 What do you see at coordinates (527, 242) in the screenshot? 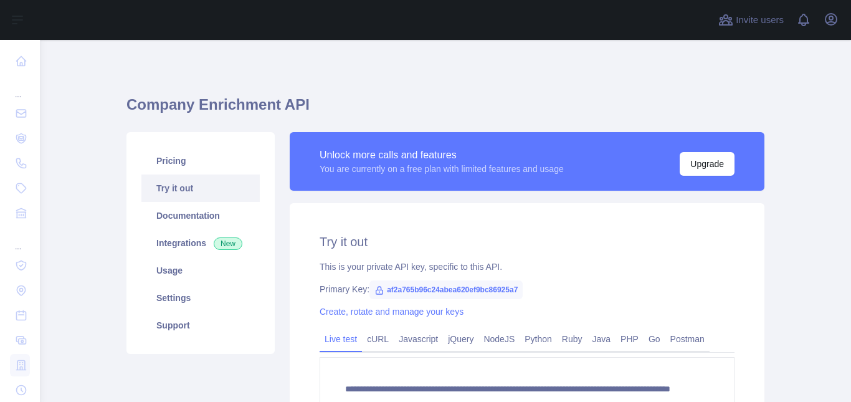
I see `h2: Try it out` at bounding box center [527, 242].